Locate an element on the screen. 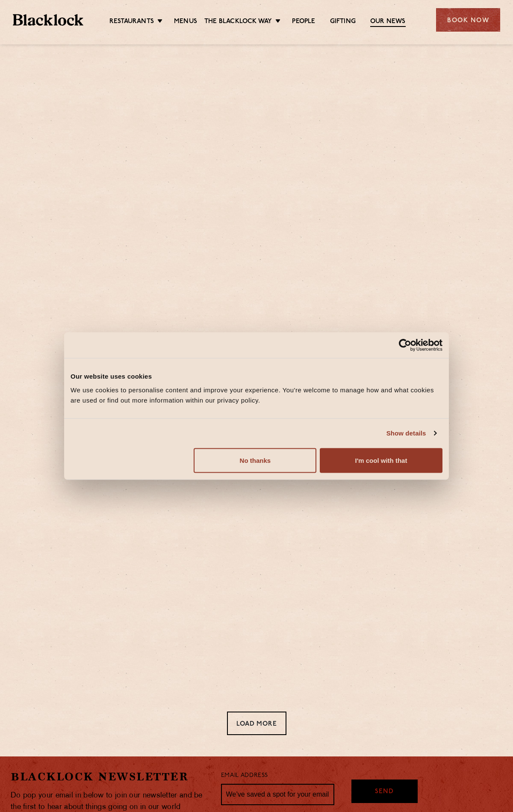 The height and width of the screenshot is (812, 513). div: We use cookies to personalise content and improve your experience. You're welcome to manage how a... is located at coordinates (256, 395).